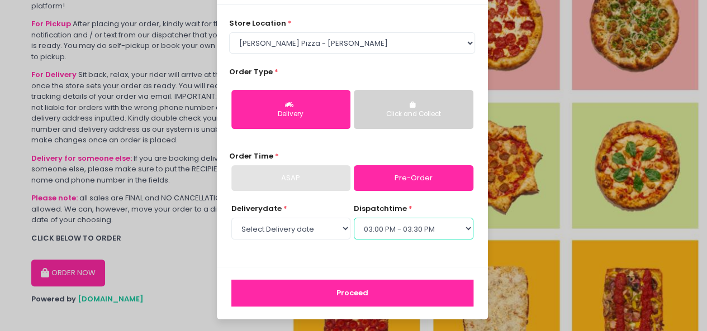 The image size is (707, 331). What do you see at coordinates (413, 178) in the screenshot?
I see `a: Pre-Order` at bounding box center [413, 178].